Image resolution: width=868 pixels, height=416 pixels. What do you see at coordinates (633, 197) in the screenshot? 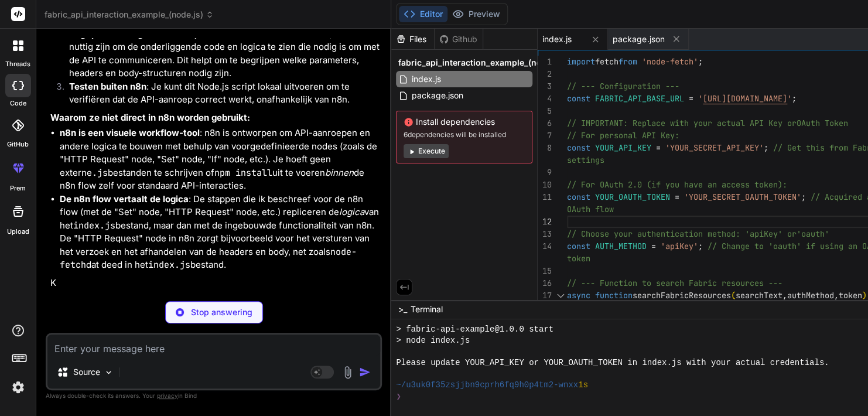
I see `span: YOUR_OAUTH_TOKEN` at bounding box center [633, 197].